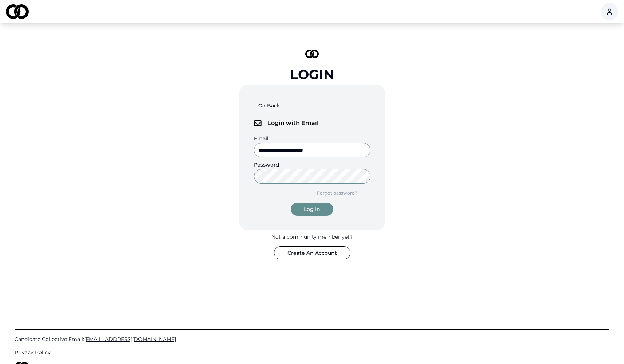  What do you see at coordinates (312, 74) in the screenshot?
I see `div: Login` at bounding box center [312, 74].